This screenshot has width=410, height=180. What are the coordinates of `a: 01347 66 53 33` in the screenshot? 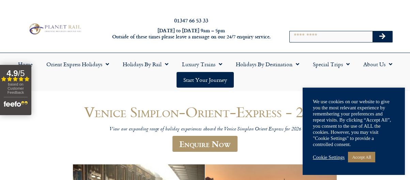 It's located at (191, 20).